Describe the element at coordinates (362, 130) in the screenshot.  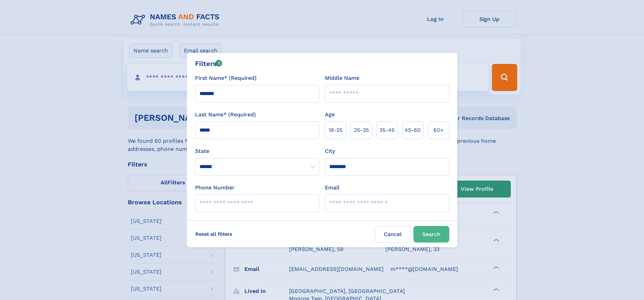
I see `span: 25‑35` at that location.